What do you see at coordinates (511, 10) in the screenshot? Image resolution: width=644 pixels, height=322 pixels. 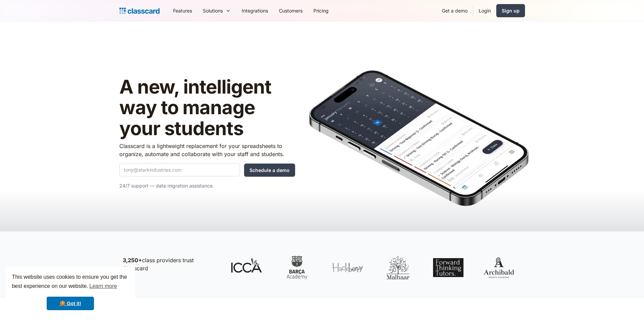 I see `a: Sign up` at bounding box center [511, 10].